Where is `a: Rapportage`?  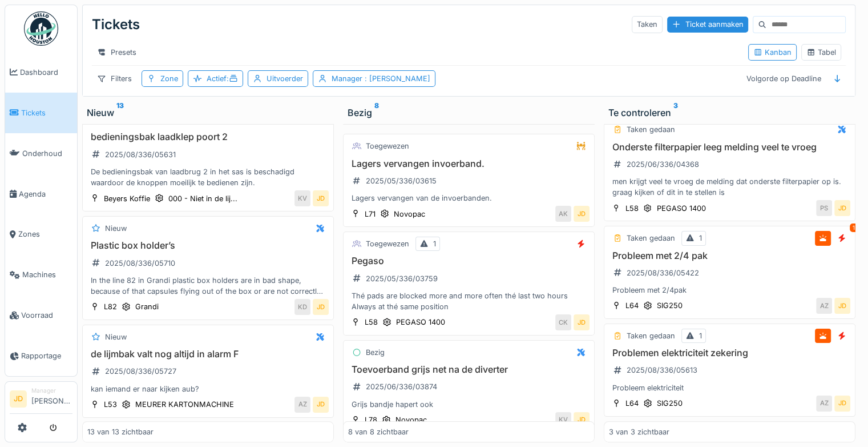 a: Rapportage is located at coordinates (41, 356).